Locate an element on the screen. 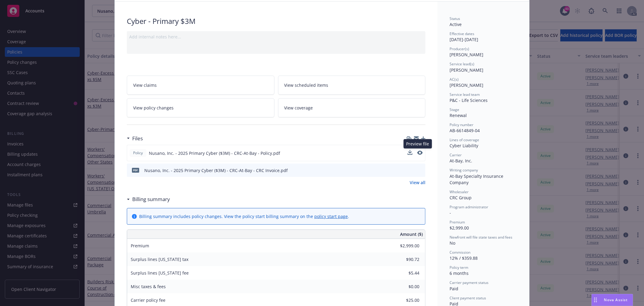 The height and width of the screenshot is (306, 644). div: Billing summary includes policy changes. View the policy start billing summary on the . is located at coordinates (244, 216).